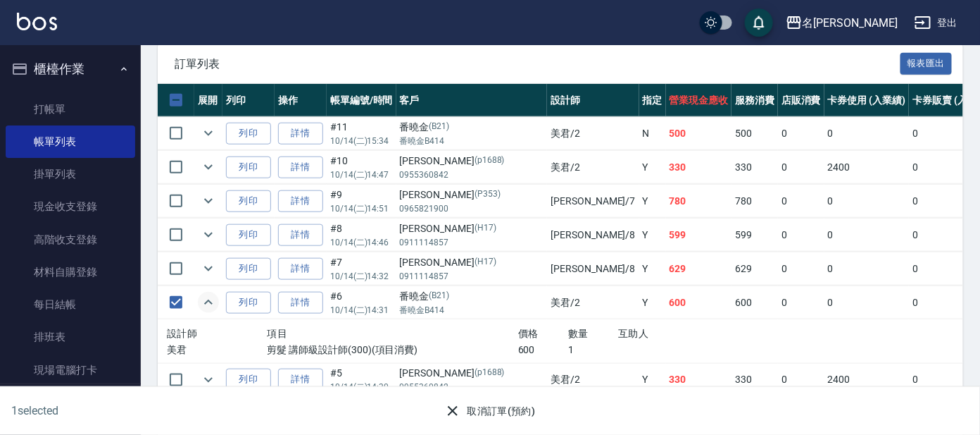  Describe the element at coordinates (867, 100) in the screenshot. I see `th: 卡券使用 (入業績)` at that location.